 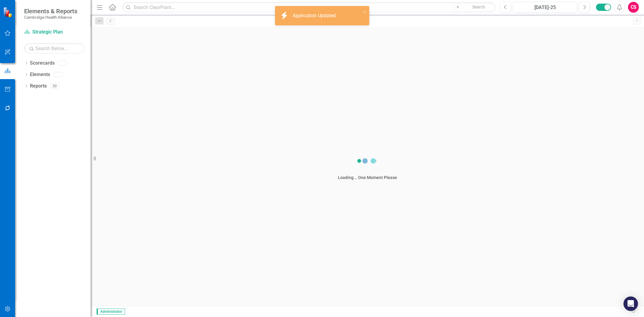 I want to click on div: 30, so click(x=55, y=86).